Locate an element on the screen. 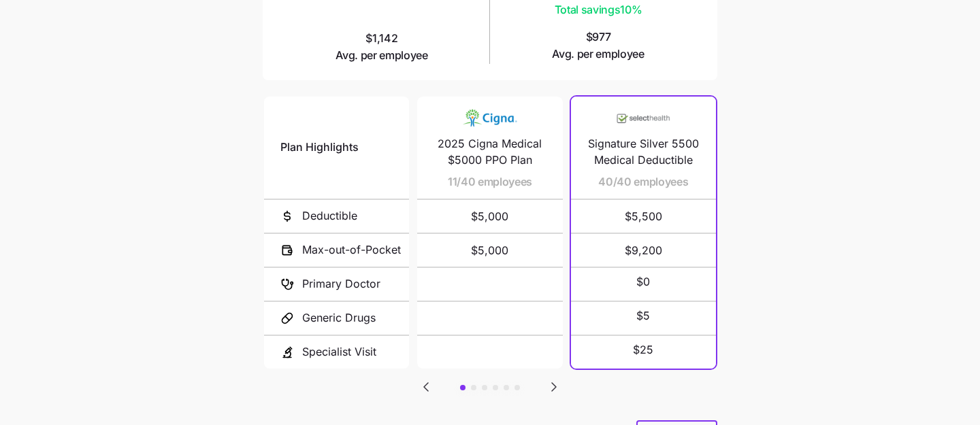  span: $25 is located at coordinates (644, 350).